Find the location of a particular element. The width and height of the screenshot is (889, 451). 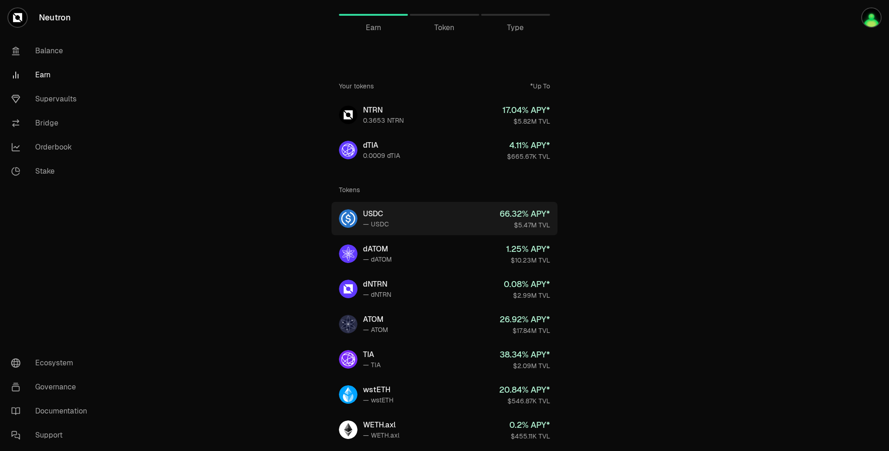

a: WETH.axlWETH.axl— WETH.axl0.2% APY*$455.11K TVL is located at coordinates (445, 430).